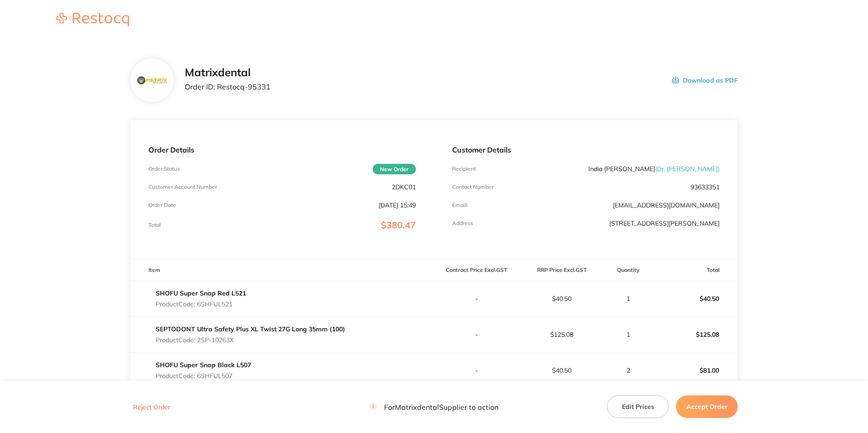 This screenshot has height=433, width=868. What do you see at coordinates (201, 304) in the screenshot?
I see `p: Product Code: 6SHFUL521` at bounding box center [201, 304].